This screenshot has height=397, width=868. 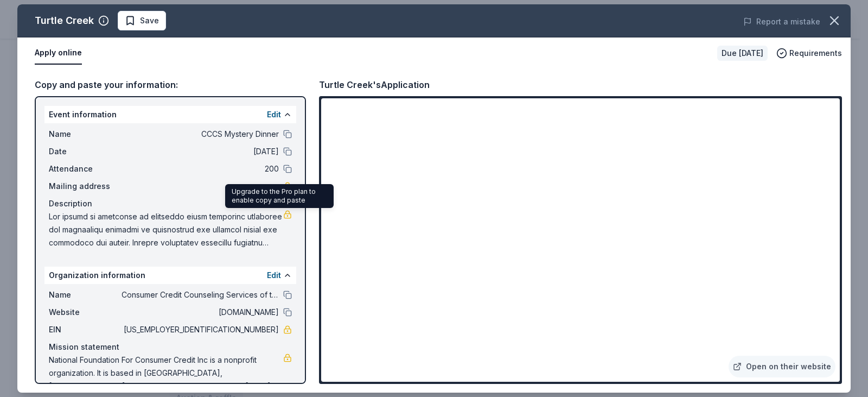 I want to click on div: Upgrade to the Pro plan to enable copy and paste, so click(x=279, y=196).